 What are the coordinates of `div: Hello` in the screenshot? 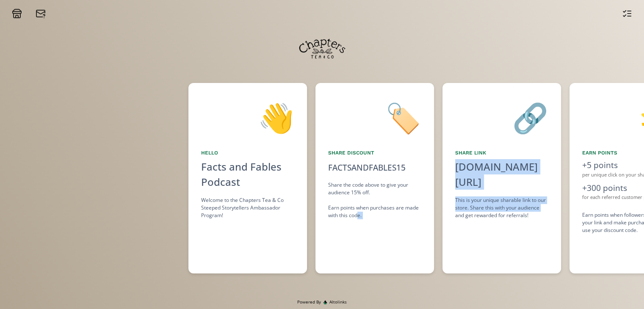 It's located at (248, 153).